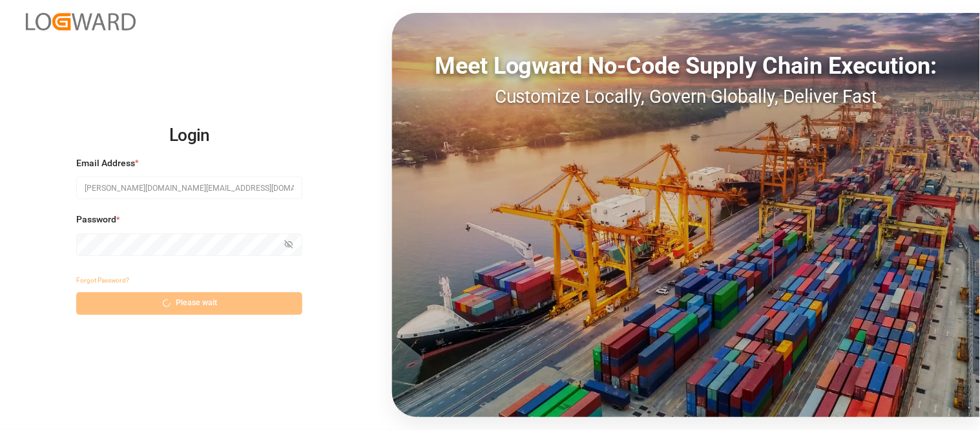 The width and height of the screenshot is (980, 430). Describe the element at coordinates (80, 22) in the screenshot. I see `img: Logward_new_orange.png` at that location.